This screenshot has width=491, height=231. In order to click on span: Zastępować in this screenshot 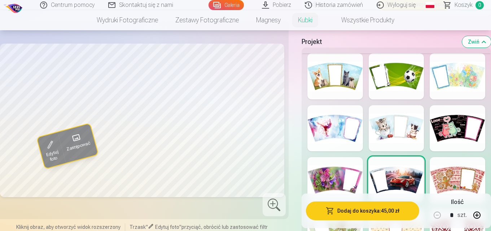, I will do `click(79, 146)`.